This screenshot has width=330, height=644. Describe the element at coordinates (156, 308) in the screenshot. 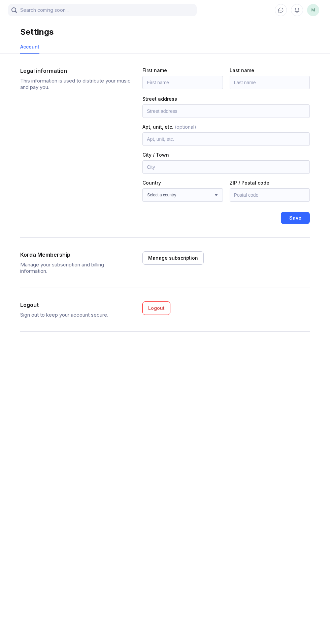

I see `button: Logout` at that location.